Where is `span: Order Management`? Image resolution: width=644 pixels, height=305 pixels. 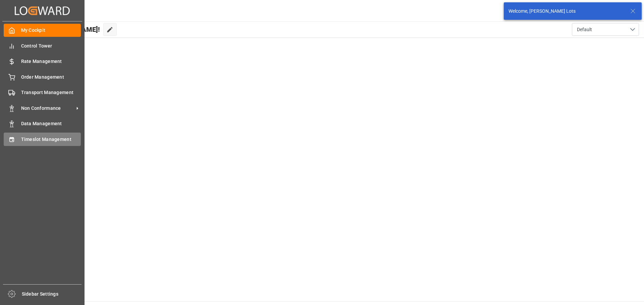
span: Order Management is located at coordinates (51, 77).